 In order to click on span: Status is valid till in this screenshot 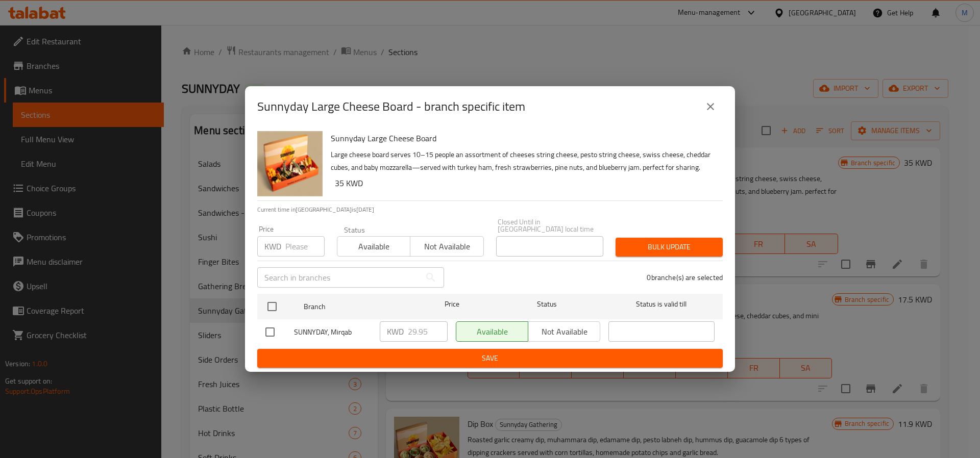, I will do `click(662, 304)`.